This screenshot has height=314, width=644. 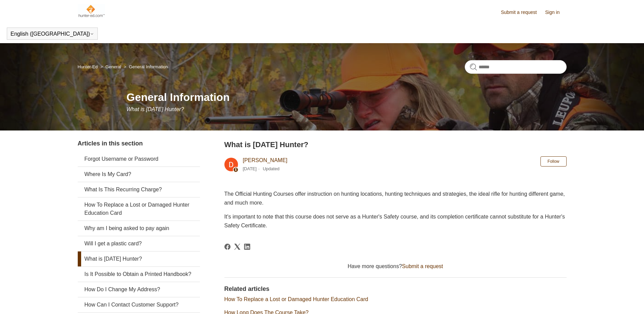 I want to click on a: Sign in, so click(x=556, y=12).